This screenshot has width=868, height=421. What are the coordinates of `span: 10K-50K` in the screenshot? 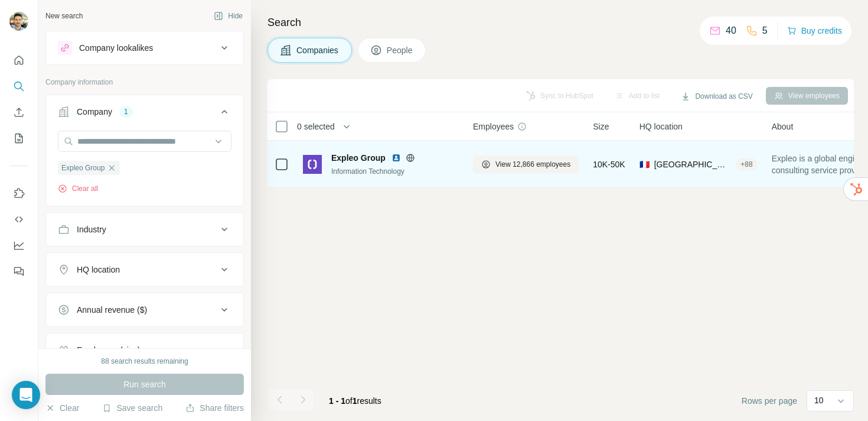 It's located at (609, 164).